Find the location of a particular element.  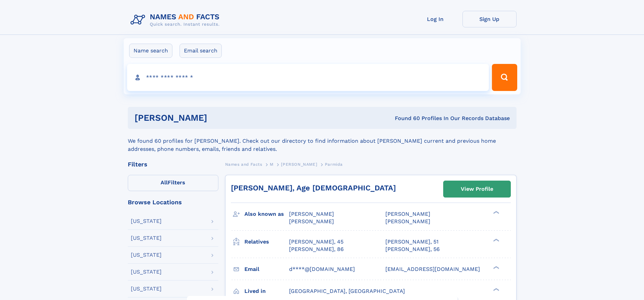

a: M is located at coordinates (272, 164).